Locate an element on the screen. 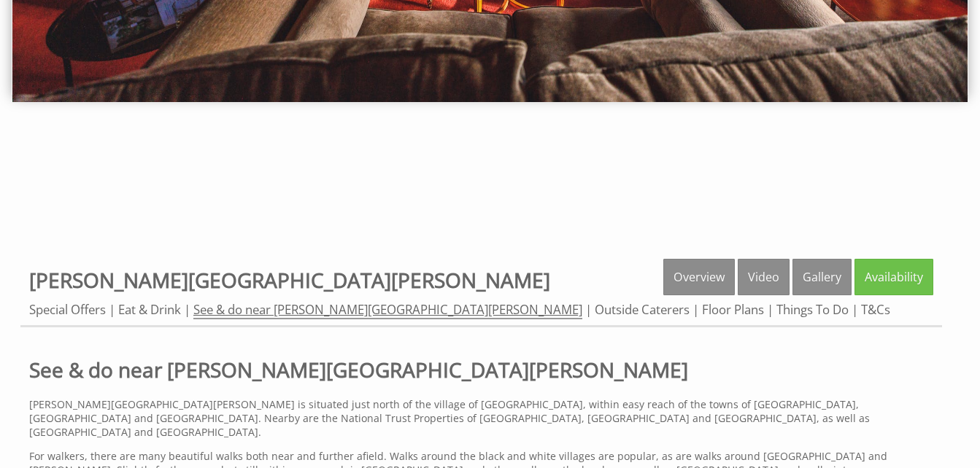 Image resolution: width=980 pixels, height=468 pixels. a: Floor Plans is located at coordinates (732, 310).